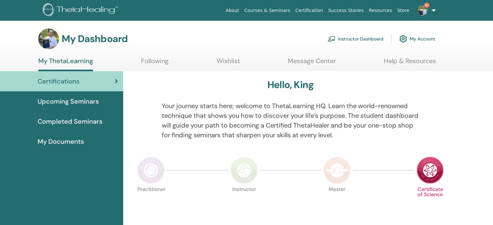  I want to click on span: My Documents, so click(61, 142).